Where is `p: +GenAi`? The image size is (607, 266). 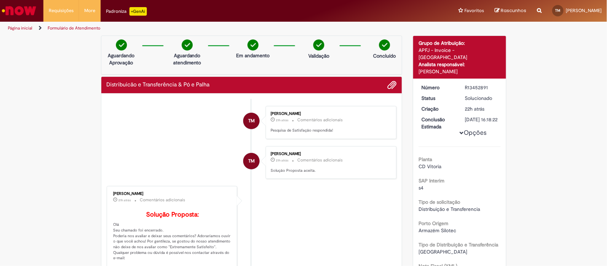
p: +GenAi is located at coordinates (138, 11).